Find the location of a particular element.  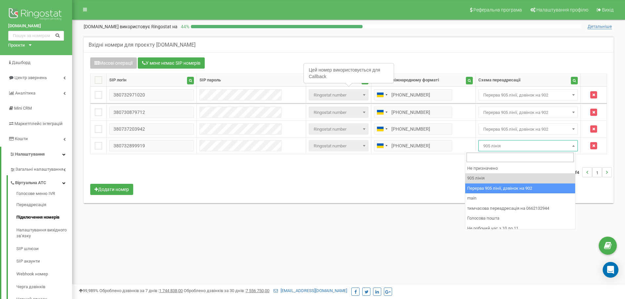

span: Кошти is located at coordinates (21, 138).